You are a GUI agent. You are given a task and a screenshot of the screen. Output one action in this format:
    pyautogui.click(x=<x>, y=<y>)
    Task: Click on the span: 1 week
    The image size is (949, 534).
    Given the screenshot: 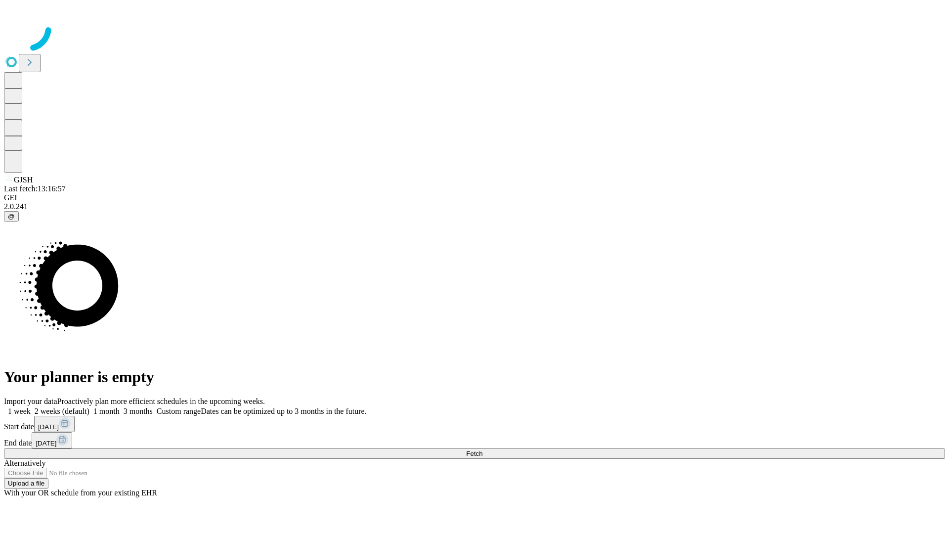 What is the action you would take?
    pyautogui.click(x=19, y=411)
    